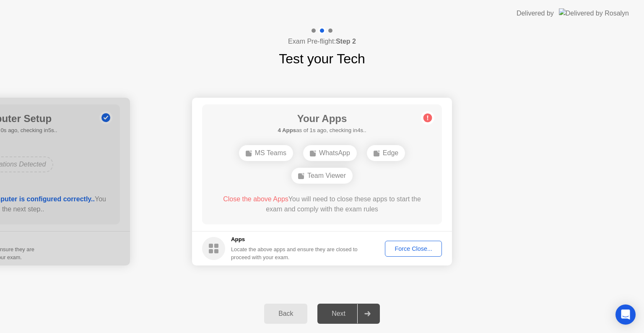 This screenshot has width=644, height=333. I want to click on div: Locate the above apps and ensure they are closed to proceed with your exam., so click(294, 253).